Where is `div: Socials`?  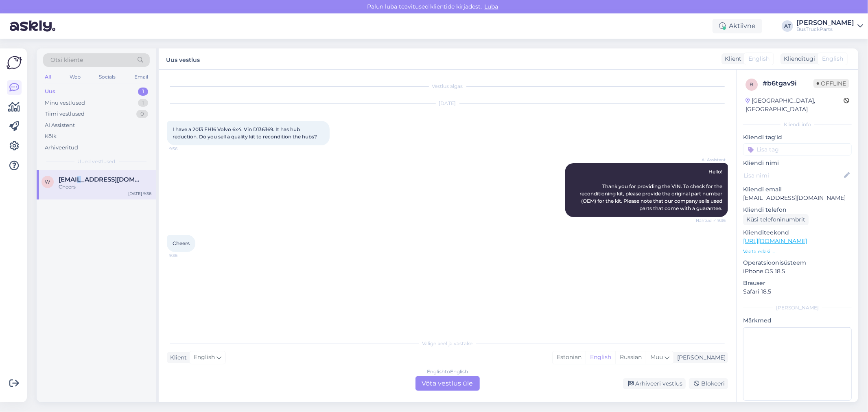
div: Socials is located at coordinates (107, 77).